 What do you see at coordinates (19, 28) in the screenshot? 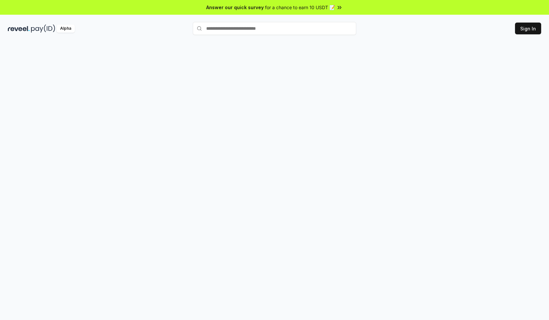
I see `img: reveel_dark` at bounding box center [19, 28].